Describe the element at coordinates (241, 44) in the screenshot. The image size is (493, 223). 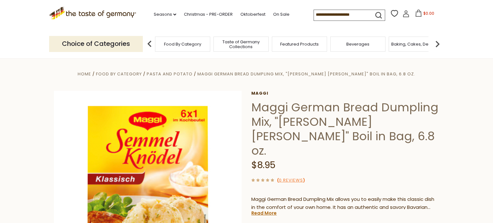
I see `span: Taste of Germany Collections` at that location.